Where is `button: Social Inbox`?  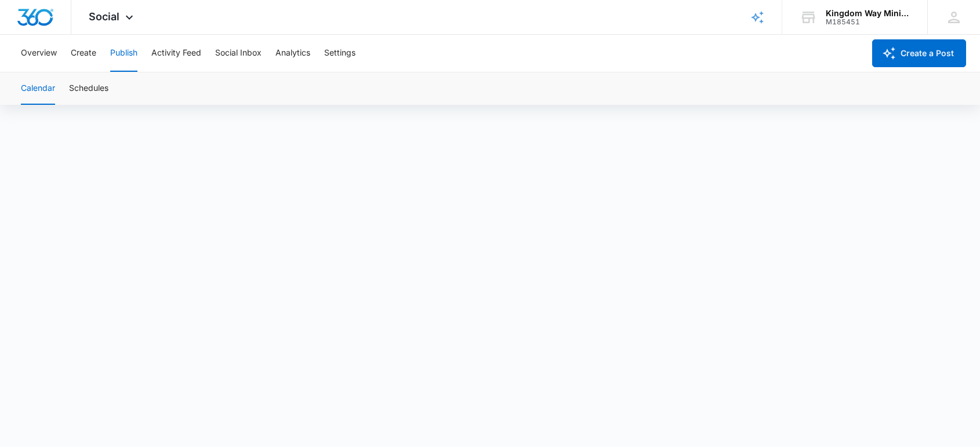 button: Social Inbox is located at coordinates (238, 53).